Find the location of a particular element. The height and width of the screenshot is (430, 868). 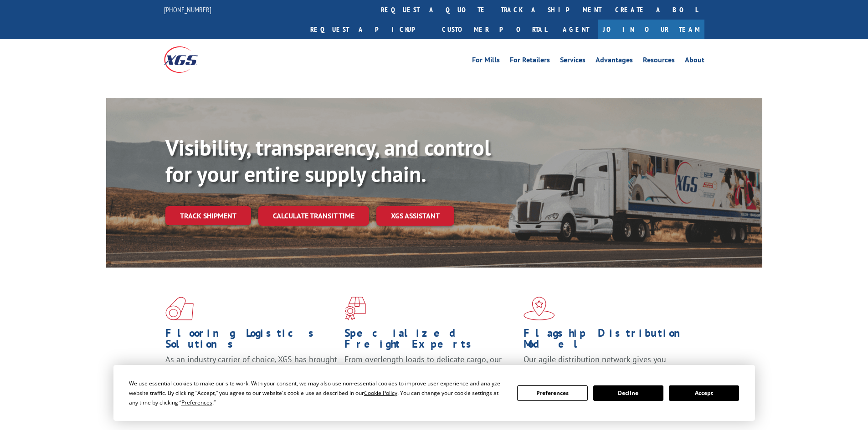

a: Calculate transit time is located at coordinates (313, 215).